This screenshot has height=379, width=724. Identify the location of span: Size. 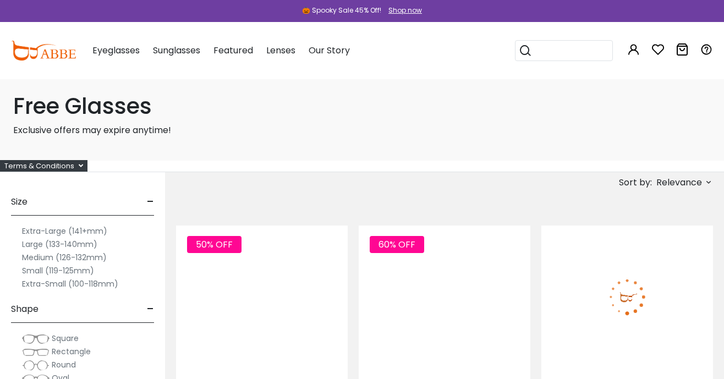
(19, 202).